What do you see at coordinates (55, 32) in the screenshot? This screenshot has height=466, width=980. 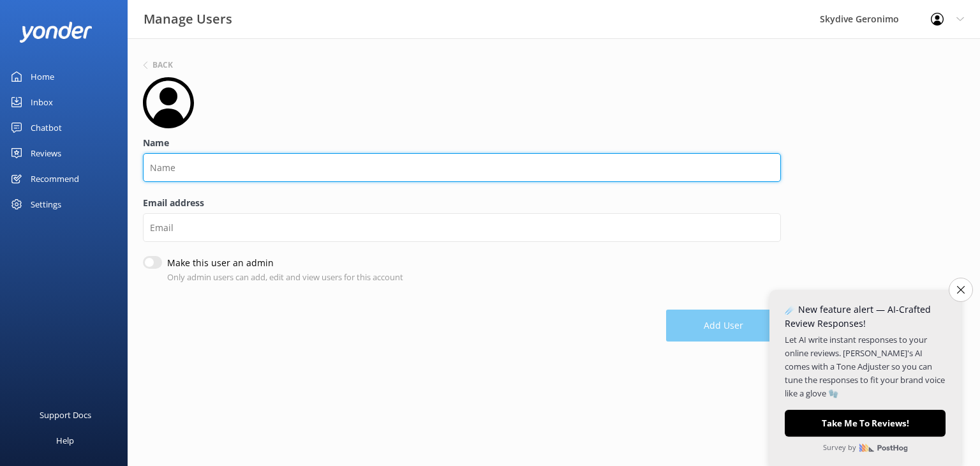 I see `img: yonder-white-logo.png` at bounding box center [55, 32].